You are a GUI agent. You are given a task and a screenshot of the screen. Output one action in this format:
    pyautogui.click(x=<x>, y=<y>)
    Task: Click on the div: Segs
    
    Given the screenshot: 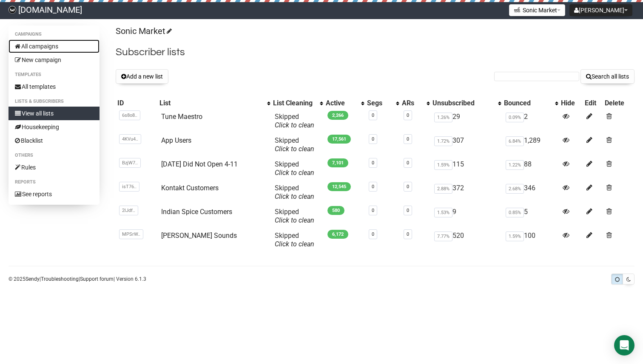 What is the action you would take?
    pyautogui.click(x=380, y=103)
    